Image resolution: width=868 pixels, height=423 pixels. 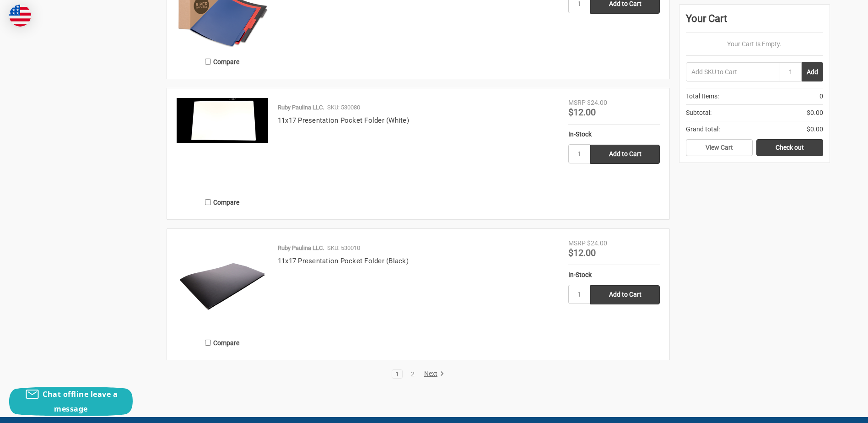 I want to click on img: 11x17 Presentation Pocket Folder (White), so click(x=223, y=120).